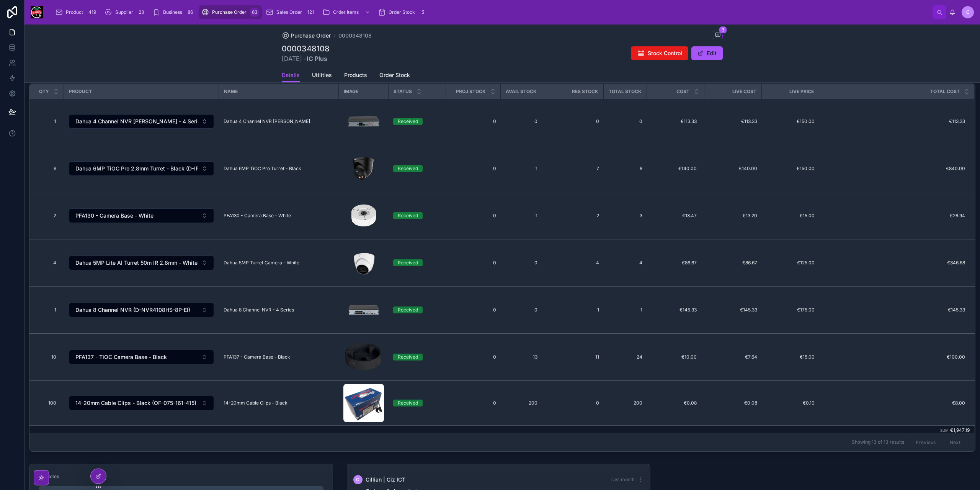  What do you see at coordinates (676, 216) in the screenshot?
I see `a: €13.47` at bounding box center [676, 216].